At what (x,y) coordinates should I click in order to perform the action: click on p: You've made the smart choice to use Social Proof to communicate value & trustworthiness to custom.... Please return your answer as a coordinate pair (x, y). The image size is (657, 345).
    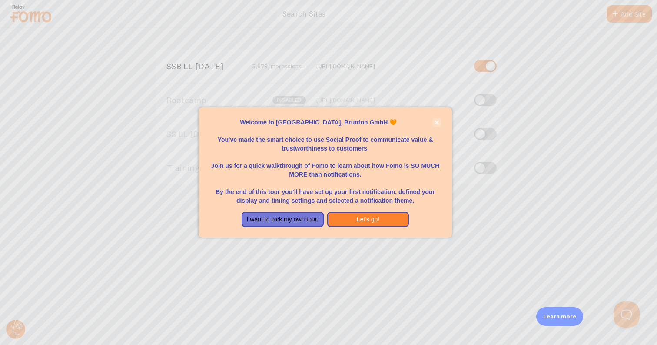
    Looking at the image, I should click on (325, 140).